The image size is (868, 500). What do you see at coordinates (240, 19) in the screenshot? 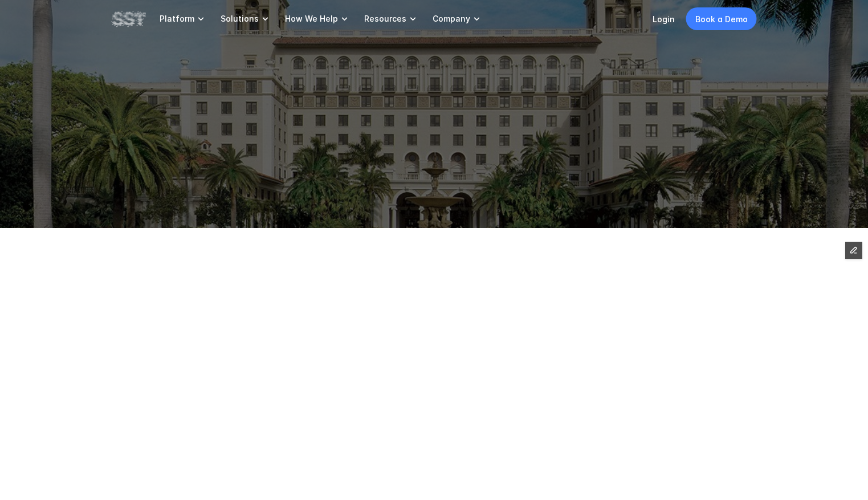
I see `p: Solutions` at bounding box center [240, 19].